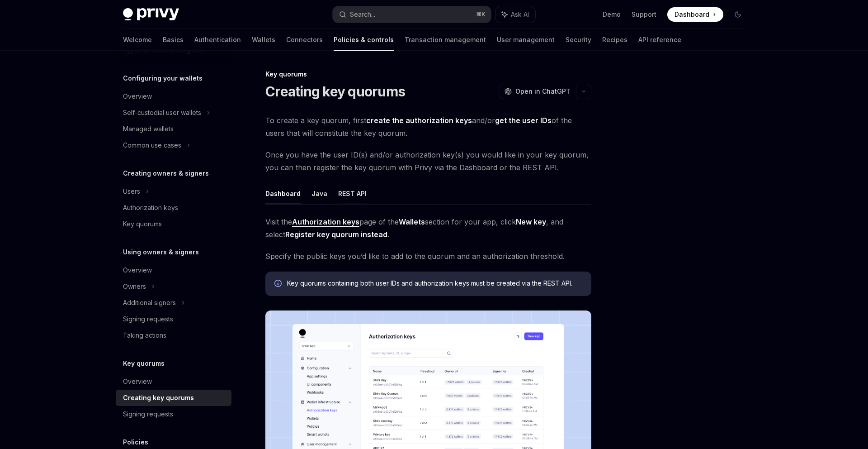 This screenshot has width=868, height=449. I want to click on button: Toggle dark mode, so click(738, 15).